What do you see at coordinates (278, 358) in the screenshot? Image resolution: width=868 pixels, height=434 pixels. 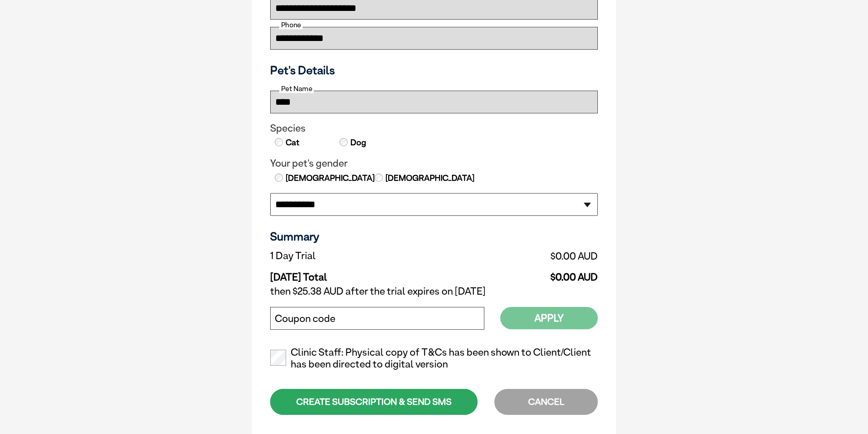 I see `input: Clinic Staff: Physical copy of T&Cs has been shown to Client/Client has been directed to digital ...` at bounding box center [278, 358].